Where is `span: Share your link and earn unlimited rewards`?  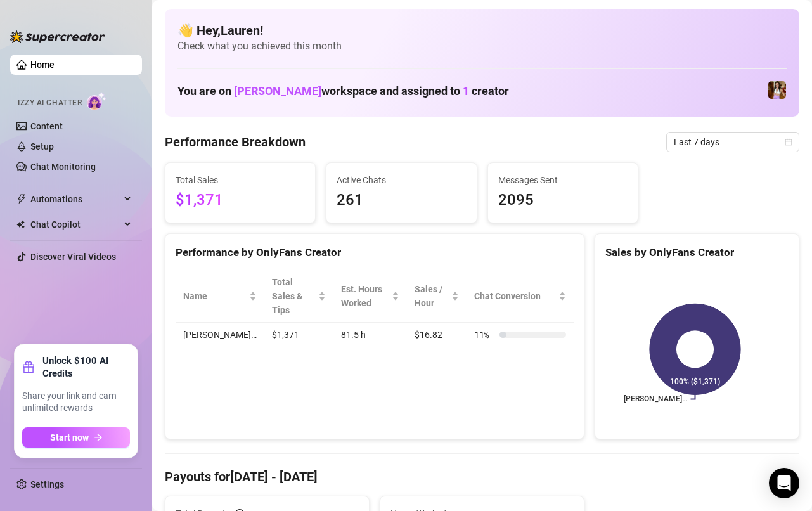 span: Share your link and earn unlimited rewards is located at coordinates (76, 402).